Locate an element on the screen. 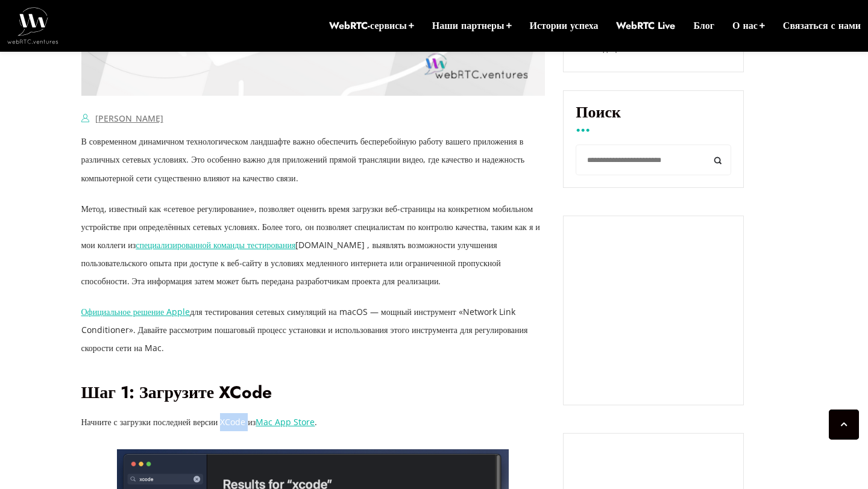  font: WebRTC Live is located at coordinates (645, 25).